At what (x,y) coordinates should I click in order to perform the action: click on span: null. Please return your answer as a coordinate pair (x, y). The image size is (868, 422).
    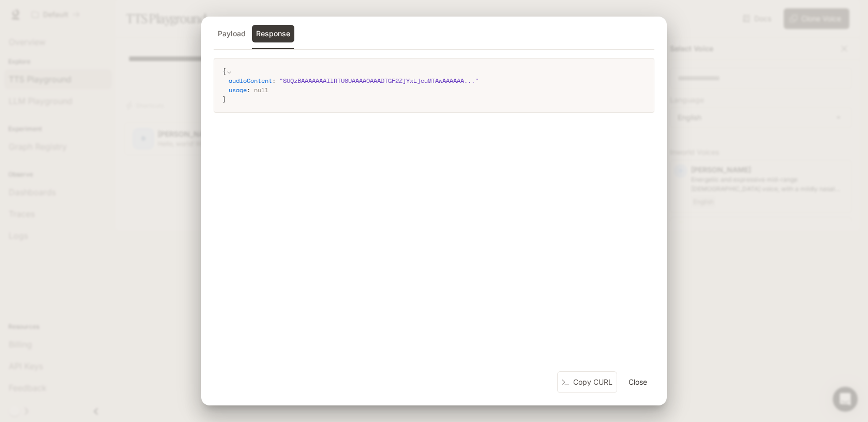
    Looking at the image, I should click on (261, 90).